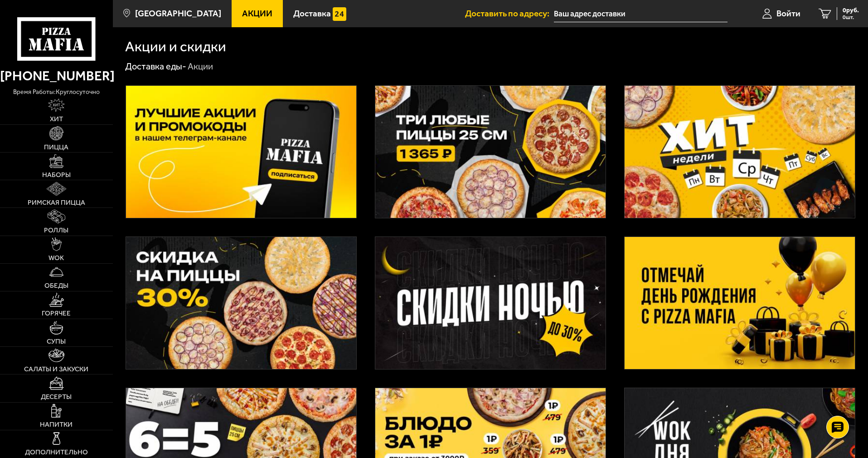 Image resolution: width=868 pixels, height=458 pixels. What do you see at coordinates (57, 285) in the screenshot?
I see `span: Обеды` at bounding box center [57, 285].